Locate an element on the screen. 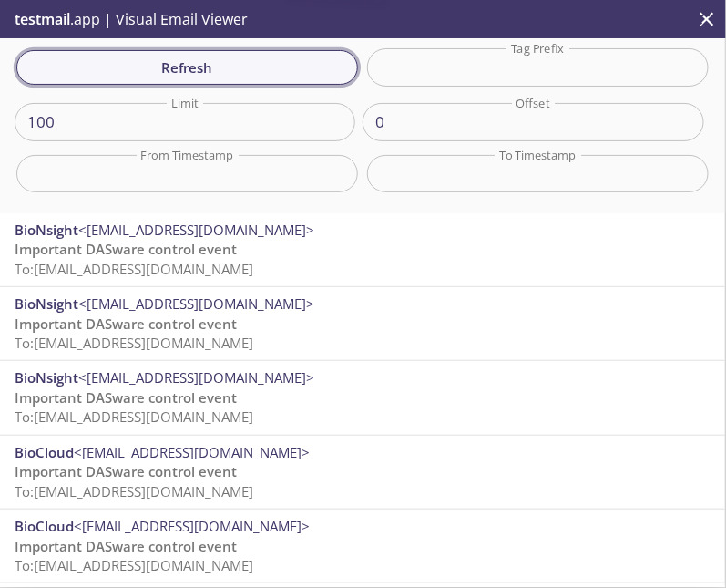 This screenshot has width=726, height=588. button: Refresh is located at coordinates (187, 68).